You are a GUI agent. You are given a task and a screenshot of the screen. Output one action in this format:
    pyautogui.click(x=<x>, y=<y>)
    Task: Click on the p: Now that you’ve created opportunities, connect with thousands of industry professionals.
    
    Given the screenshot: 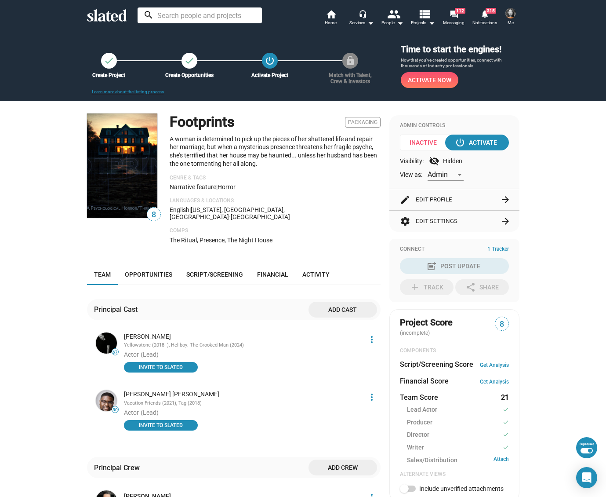 What is the action you would take?
    pyautogui.click(x=460, y=63)
    